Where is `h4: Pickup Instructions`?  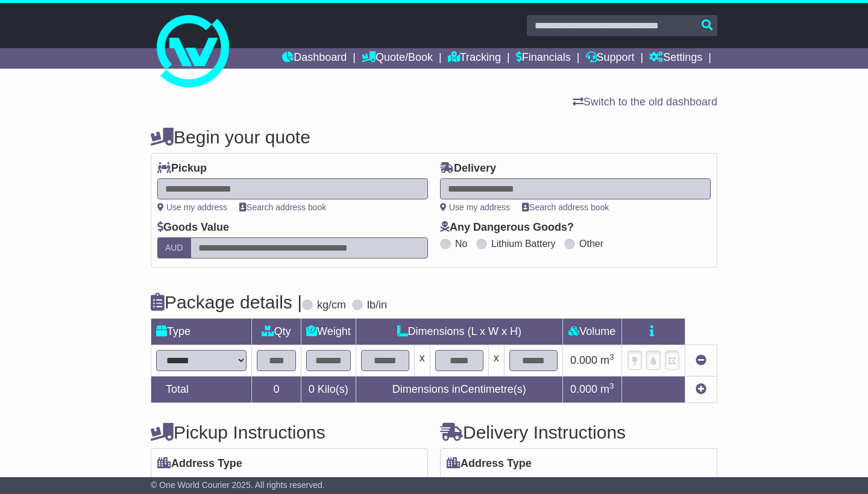
h4: Pickup Instructions is located at coordinates (289, 432).